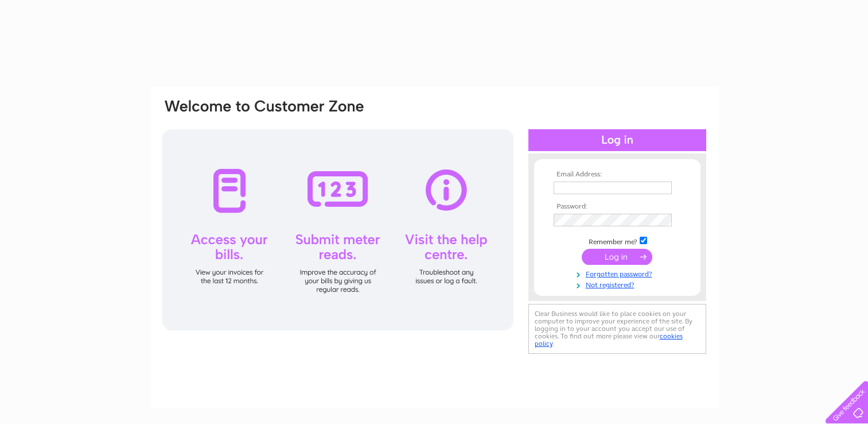 Image resolution: width=868 pixels, height=424 pixels. Describe the element at coordinates (618, 240) in the screenshot. I see `td: Remember me?` at that location.